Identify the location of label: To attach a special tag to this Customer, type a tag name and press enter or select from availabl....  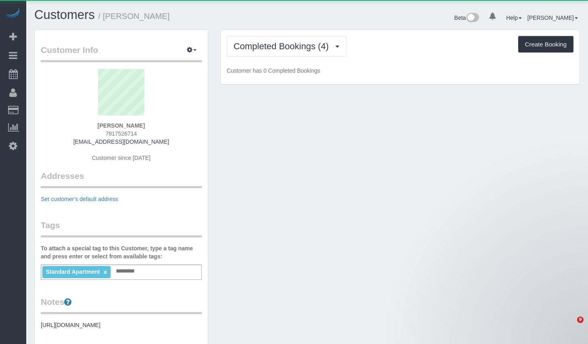
(121, 252).